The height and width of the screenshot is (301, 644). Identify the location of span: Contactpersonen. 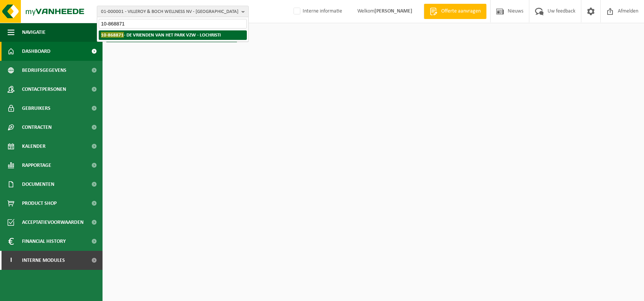
(44, 89).